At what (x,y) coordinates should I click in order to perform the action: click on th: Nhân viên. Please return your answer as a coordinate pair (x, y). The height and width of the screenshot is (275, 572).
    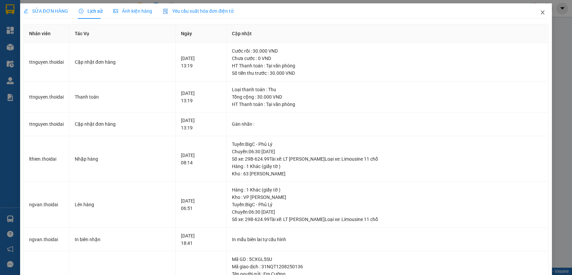
    Looking at the image, I should click on (47, 33).